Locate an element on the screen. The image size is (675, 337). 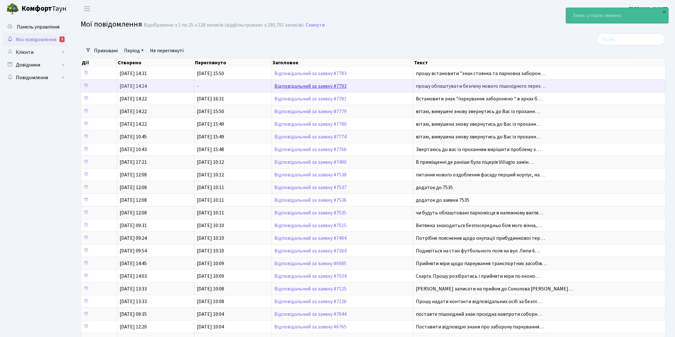
img: logo.png is located at coordinates (13, 9).